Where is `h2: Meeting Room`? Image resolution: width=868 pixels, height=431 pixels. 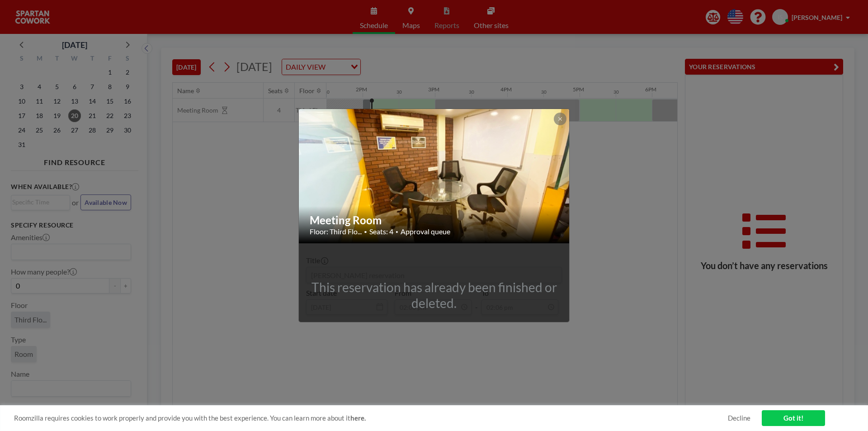
h2: Meeting Room is located at coordinates (435, 221).